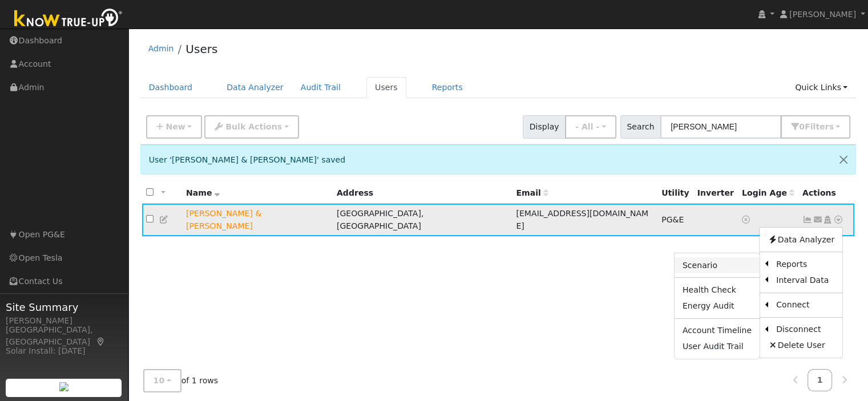 The image size is (868, 401). I want to click on span: Bulk Actions, so click(253, 127).